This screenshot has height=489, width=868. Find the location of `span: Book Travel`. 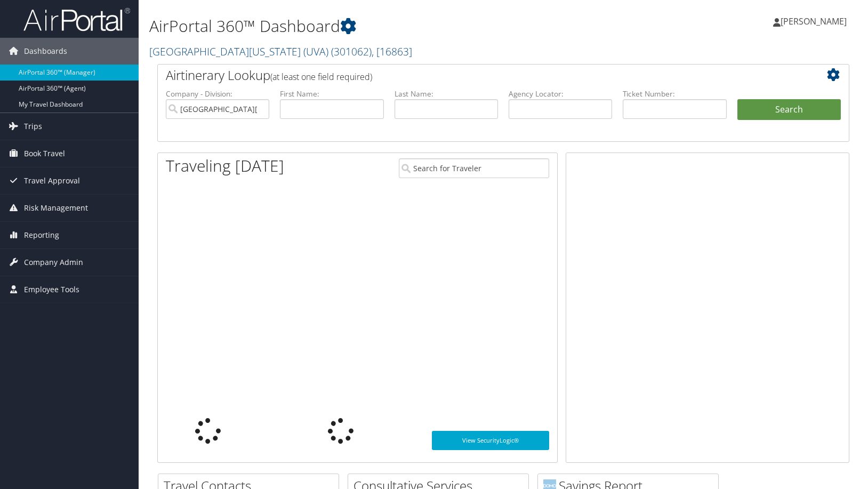

span: Book Travel is located at coordinates (44, 153).